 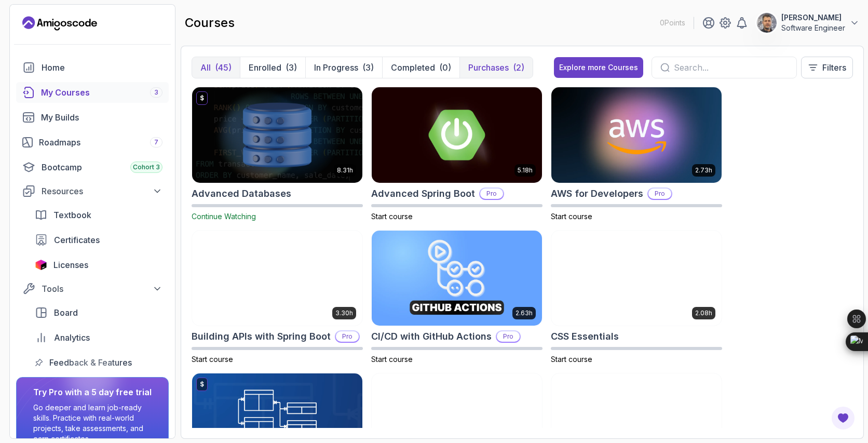 I want to click on a: analytics, so click(x=99, y=337).